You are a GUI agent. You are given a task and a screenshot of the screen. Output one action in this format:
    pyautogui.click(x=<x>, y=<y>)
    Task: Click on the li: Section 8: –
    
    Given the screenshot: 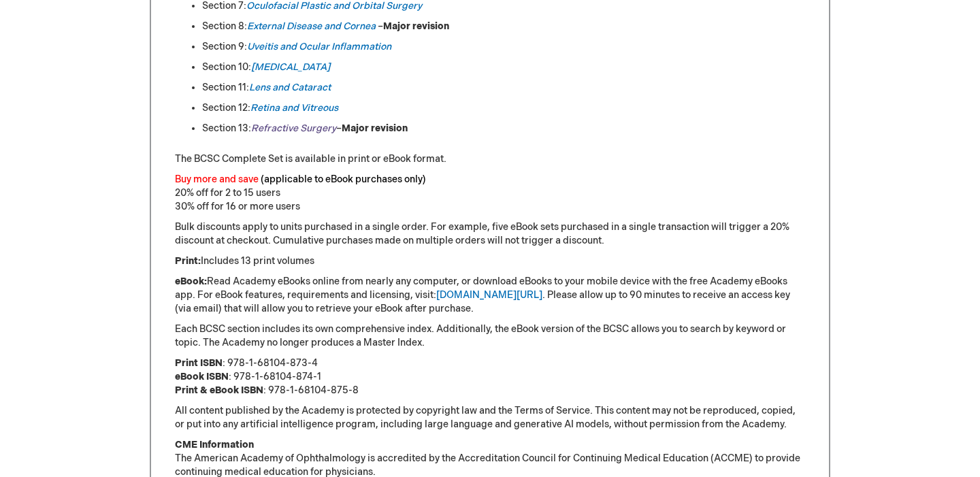 What is the action you would take?
    pyautogui.click(x=504, y=26)
    